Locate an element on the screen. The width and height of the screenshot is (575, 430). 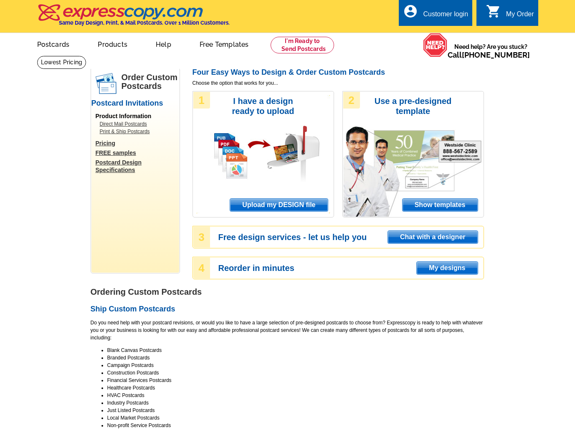
li: Branded Postcards is located at coordinates (295, 358).